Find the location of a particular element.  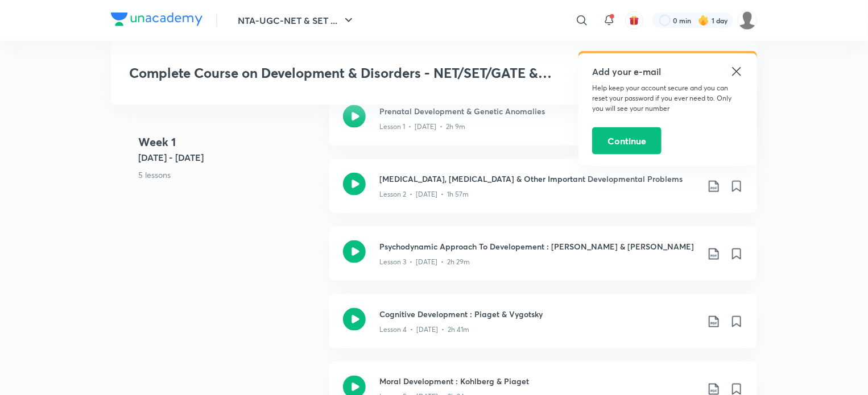

h3: Cognitive Development : Piaget & Vygotsky is located at coordinates (539, 314).